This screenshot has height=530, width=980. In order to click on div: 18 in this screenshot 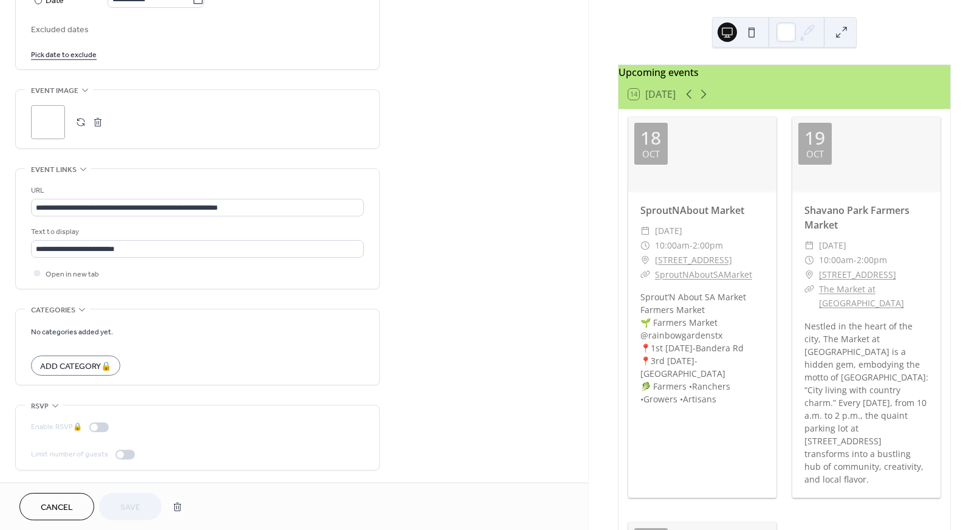, I will do `click(651, 138)`.